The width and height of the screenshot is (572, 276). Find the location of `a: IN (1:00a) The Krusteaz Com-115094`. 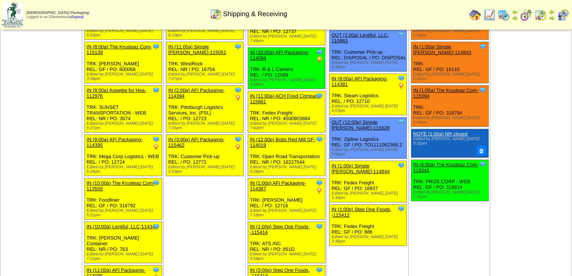

a: IN (1:00a) The Krusteaz Com-115094 is located at coordinates (446, 93).